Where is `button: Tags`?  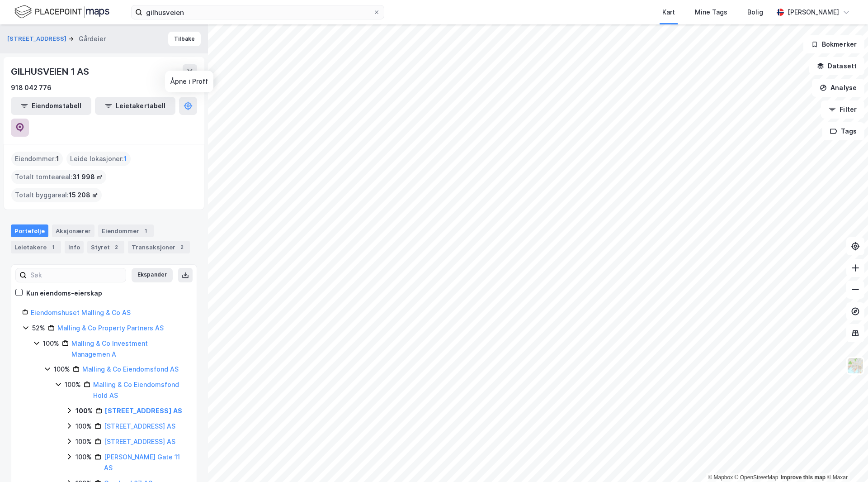
button: Tags is located at coordinates (843, 131).